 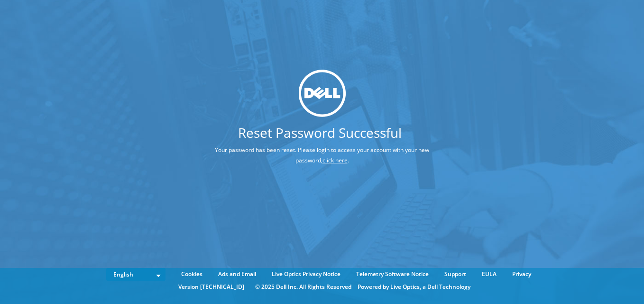 I want to click on a: click here, so click(x=335, y=160).